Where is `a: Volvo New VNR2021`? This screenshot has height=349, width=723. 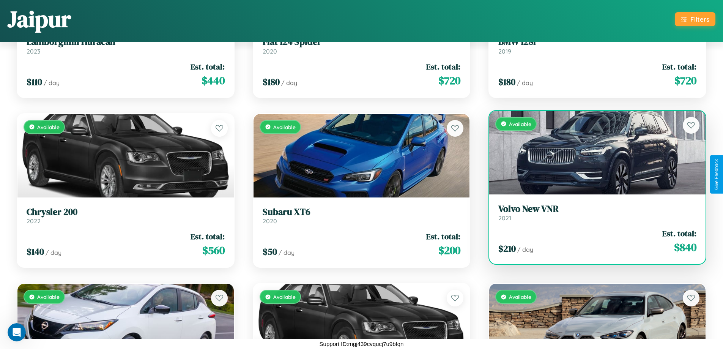
a: Volvo New VNR2021 is located at coordinates (597, 212).